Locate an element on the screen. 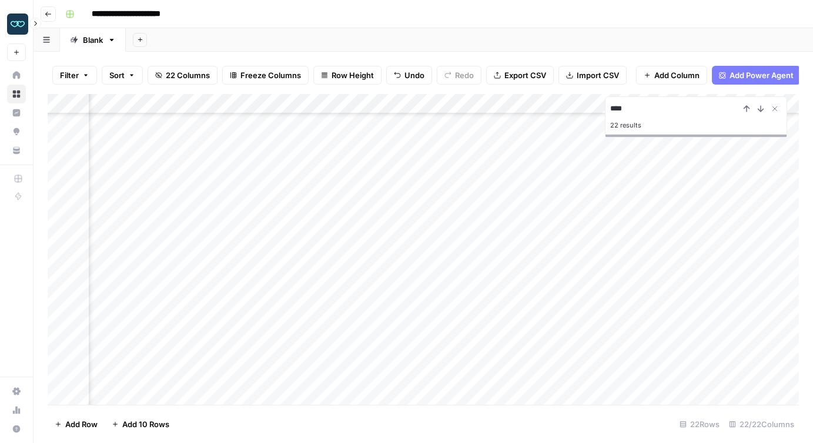  span: Add Row is located at coordinates (81, 425).